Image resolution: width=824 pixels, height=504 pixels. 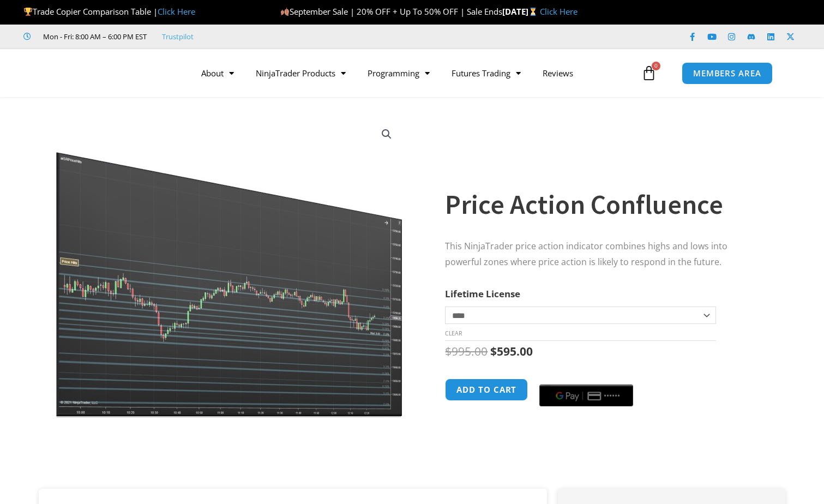 What do you see at coordinates (301, 73) in the screenshot?
I see `a: NinjaTrader Products` at bounding box center [301, 73].